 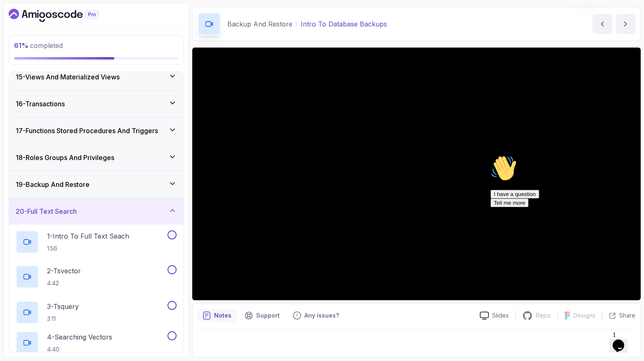 What do you see at coordinates (68, 76) in the screenshot?
I see `h3: 15 - Views And Materialized Views` at bounding box center [68, 76].